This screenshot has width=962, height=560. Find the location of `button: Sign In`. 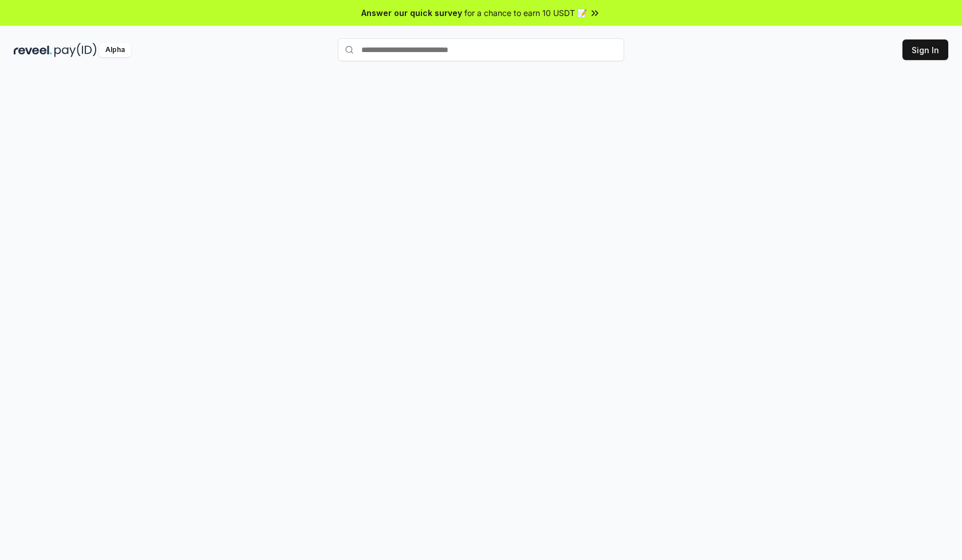

button: Sign In is located at coordinates (926, 50).